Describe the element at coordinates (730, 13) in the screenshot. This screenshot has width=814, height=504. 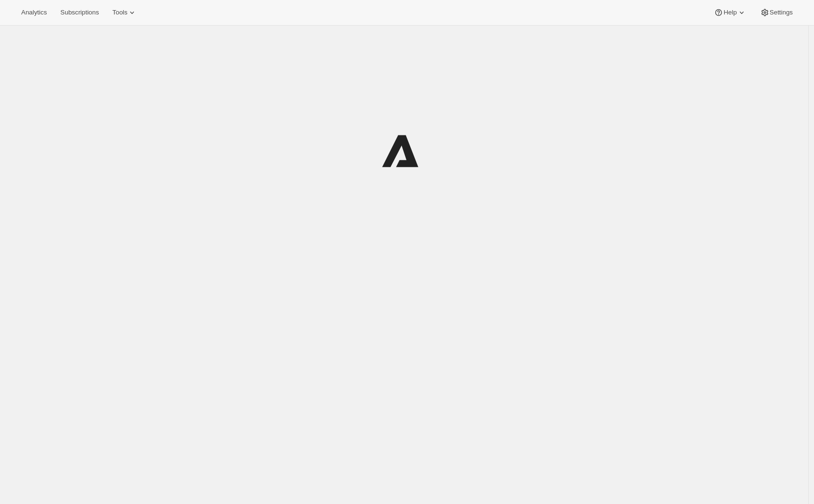
I see `button: Help` at that location.